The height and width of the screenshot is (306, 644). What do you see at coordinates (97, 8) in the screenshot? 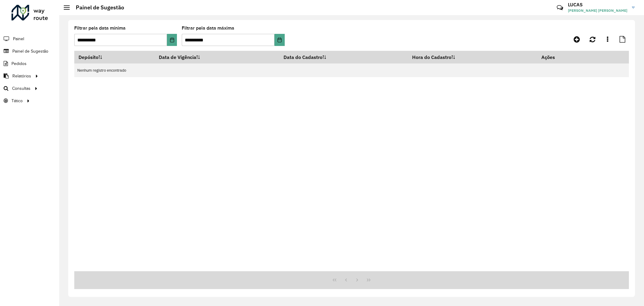
I see `h2: Painel de Sugestão` at bounding box center [97, 8].